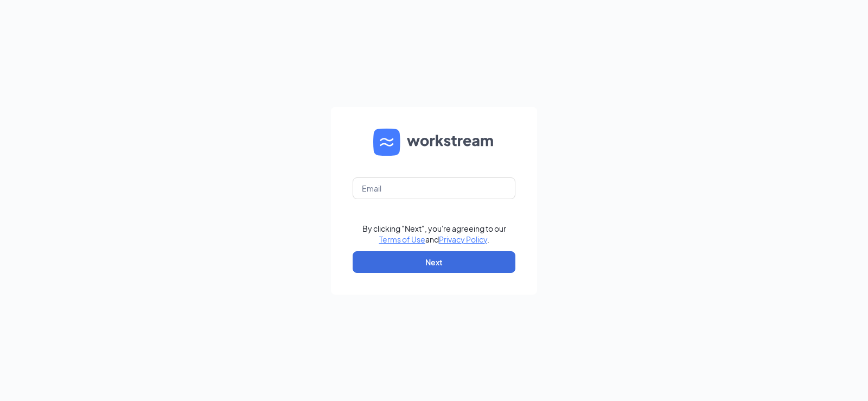  I want to click on a: Terms of Use, so click(402, 239).